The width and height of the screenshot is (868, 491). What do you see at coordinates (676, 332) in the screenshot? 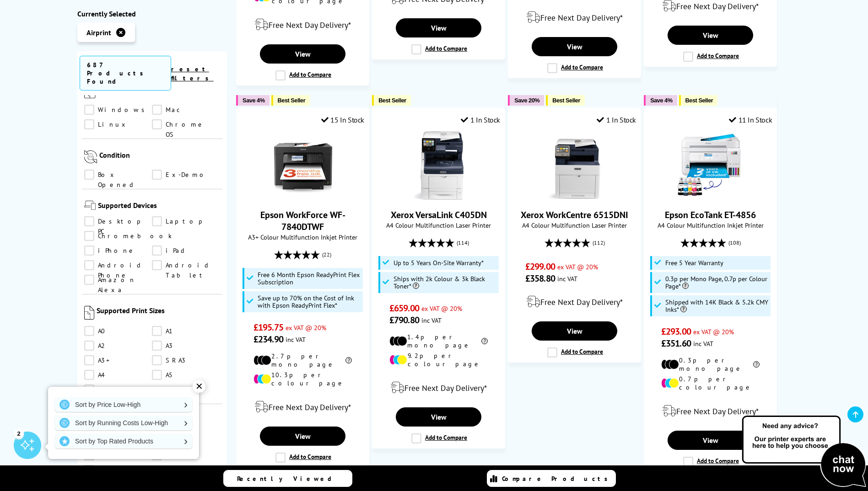
I see `span: £293.00` at bounding box center [676, 332].